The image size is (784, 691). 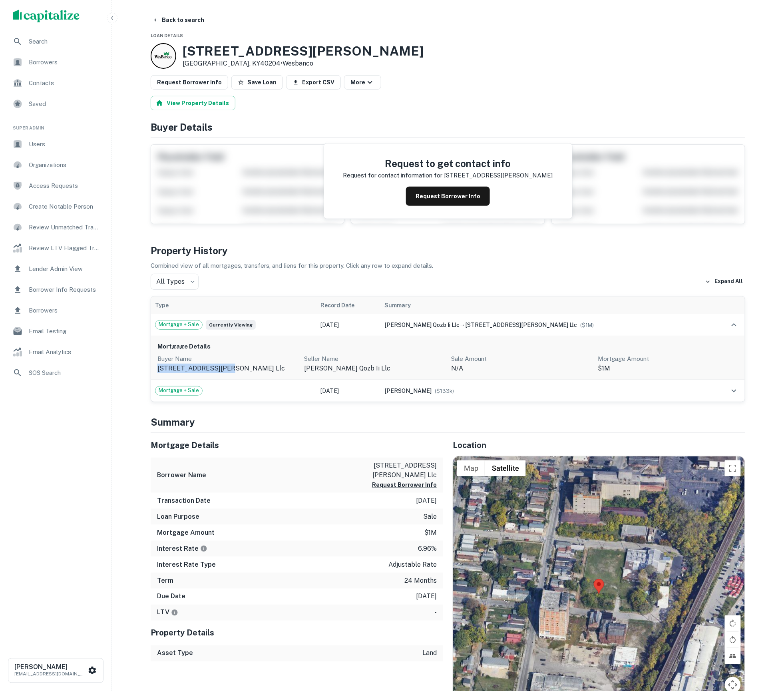 What do you see at coordinates (56, 165) in the screenshot?
I see `a: Organizations` at bounding box center [56, 165].